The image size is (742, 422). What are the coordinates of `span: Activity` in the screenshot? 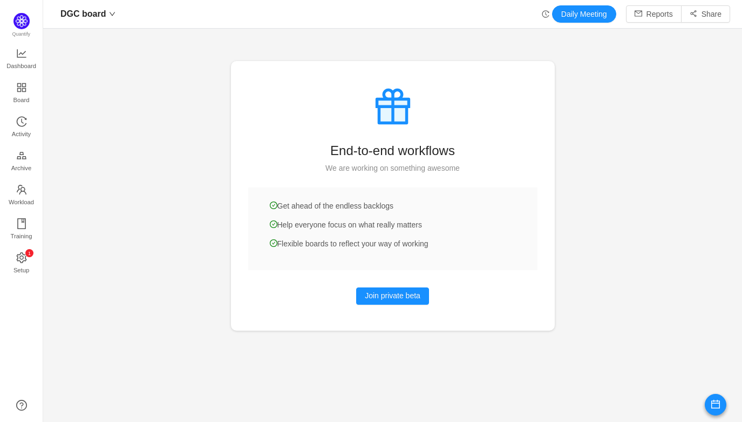 It's located at (21, 134).